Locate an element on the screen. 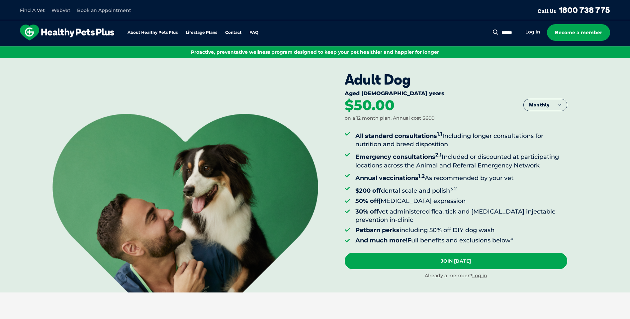  a: About Healthy Pets Plus is located at coordinates (152, 33).